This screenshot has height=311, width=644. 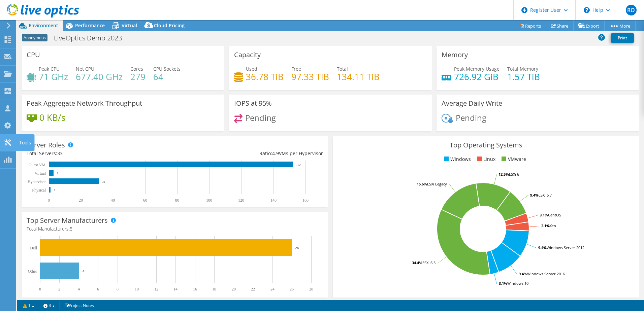 What do you see at coordinates (311, 289) in the screenshot?
I see `text: 28` at bounding box center [311, 289].